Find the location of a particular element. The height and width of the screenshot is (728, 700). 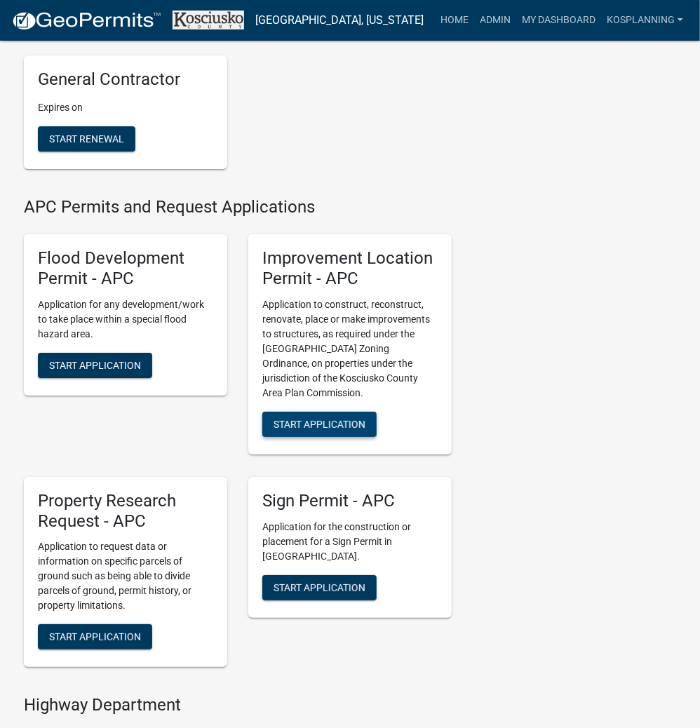

p: Application to request data or information on specific parcels of ground such as being able to di... is located at coordinates (125, 576).